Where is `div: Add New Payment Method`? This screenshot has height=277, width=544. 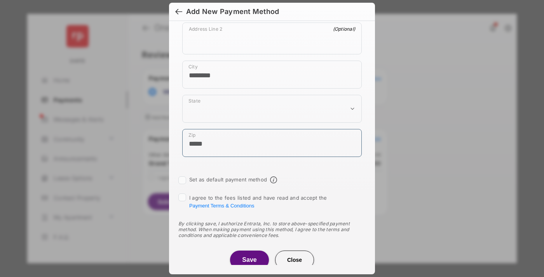
div: Add New Payment Method is located at coordinates (232, 12).